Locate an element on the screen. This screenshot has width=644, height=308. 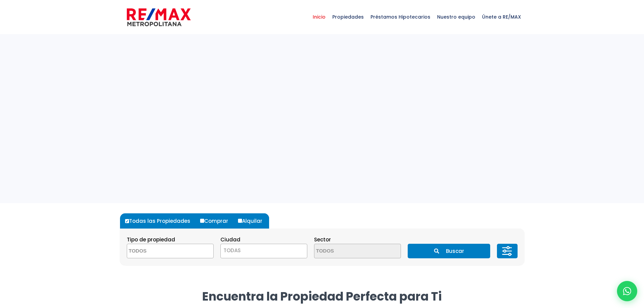
span: Ciudad is located at coordinates (230, 239).